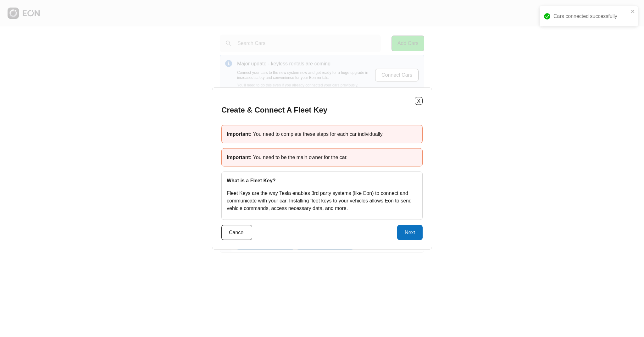  What do you see at coordinates (410, 233) in the screenshot?
I see `button: Next` at bounding box center [410, 233].